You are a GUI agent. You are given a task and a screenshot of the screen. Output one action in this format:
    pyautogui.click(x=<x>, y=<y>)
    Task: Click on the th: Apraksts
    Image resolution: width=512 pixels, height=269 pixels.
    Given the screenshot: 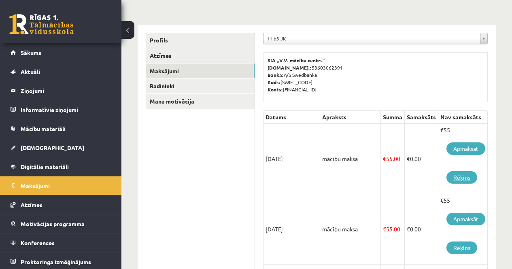 What is the action you would take?
    pyautogui.click(x=351, y=117)
    